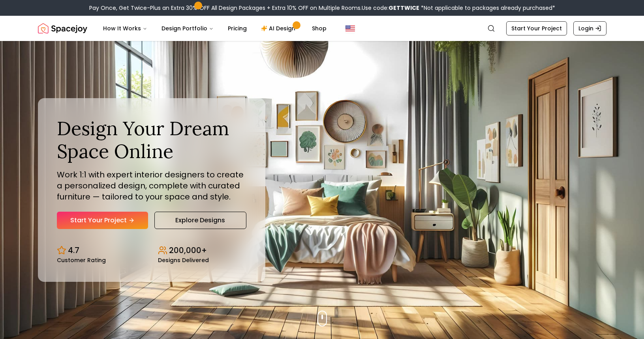 The height and width of the screenshot is (339, 644). I want to click on a: Pricing, so click(238, 28).